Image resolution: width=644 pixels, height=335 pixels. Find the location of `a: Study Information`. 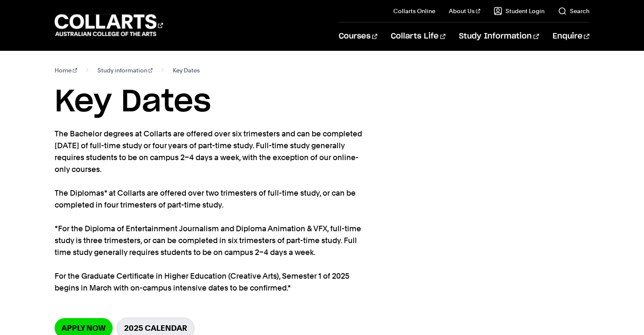

a: Study Information is located at coordinates (499, 36).